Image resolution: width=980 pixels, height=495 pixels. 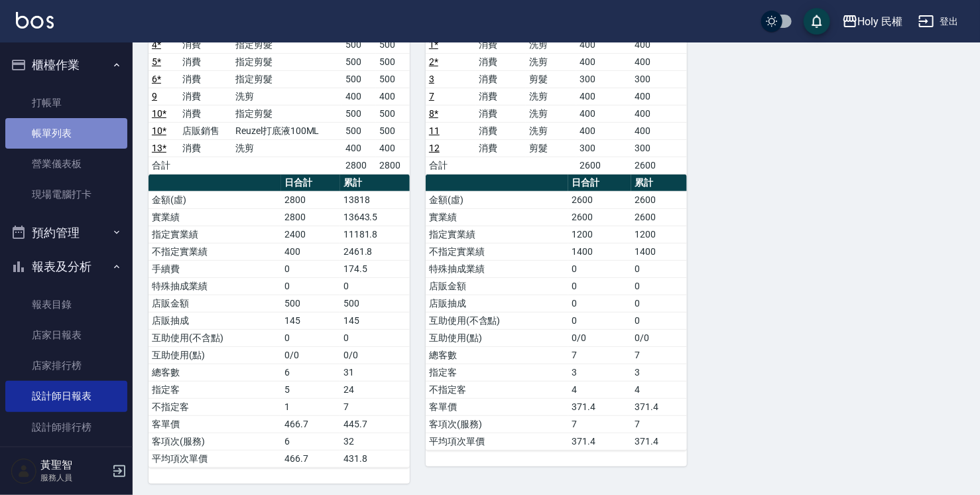 I want to click on td: 371.4, so click(x=659, y=407).